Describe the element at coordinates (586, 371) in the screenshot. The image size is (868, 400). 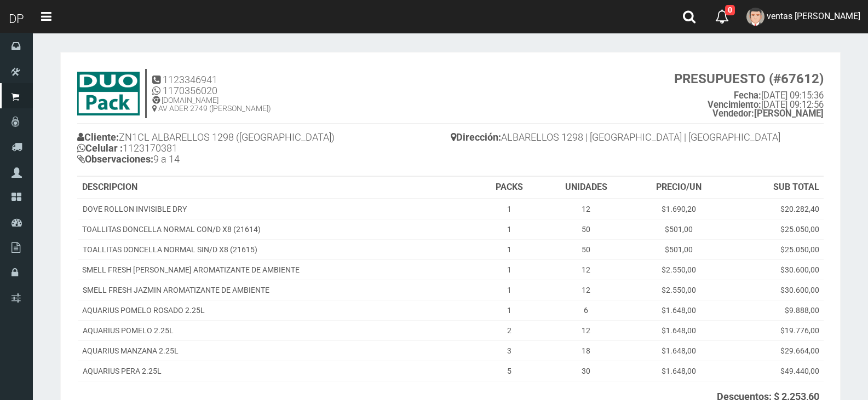
I see `td: 30` at that location.